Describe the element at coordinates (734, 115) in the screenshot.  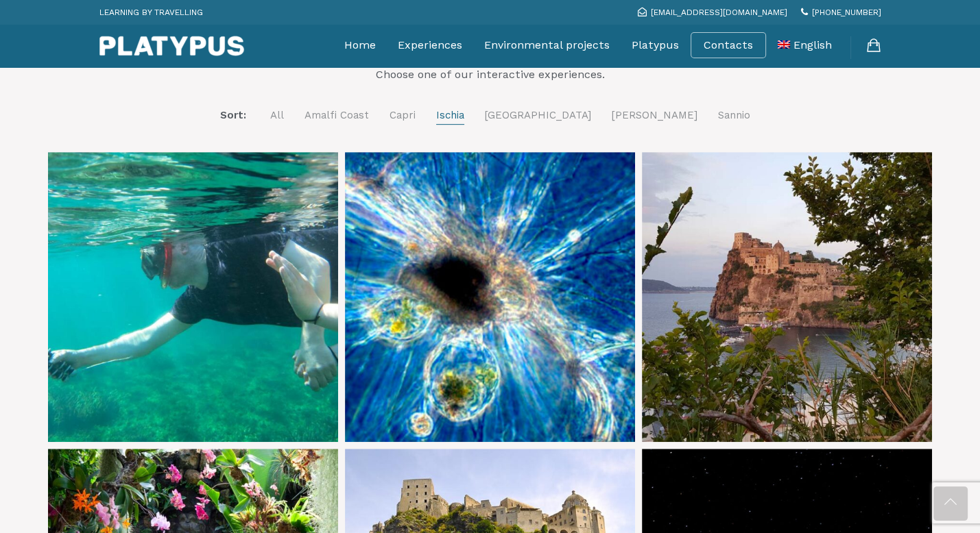
I see `a: Sannio` at that location.